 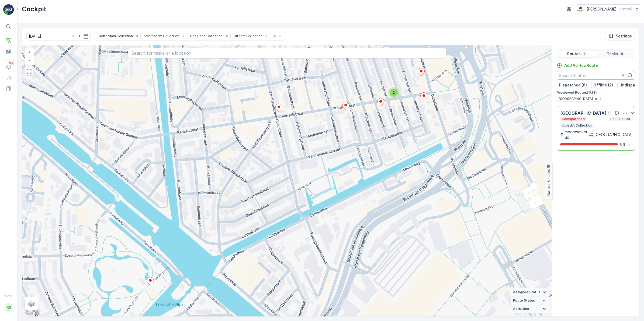 What do you see at coordinates (624, 36) in the screenshot?
I see `p: Settings` at bounding box center [624, 36].